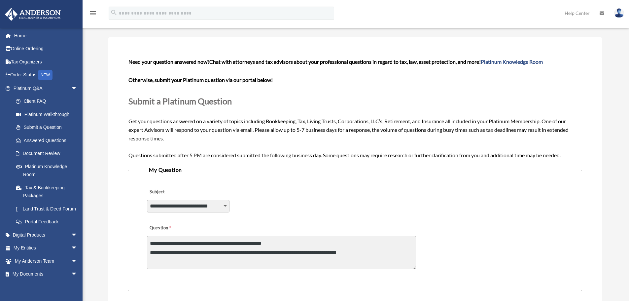  I want to click on a: My Anderson Teamarrow_drop_down, so click(46, 261).